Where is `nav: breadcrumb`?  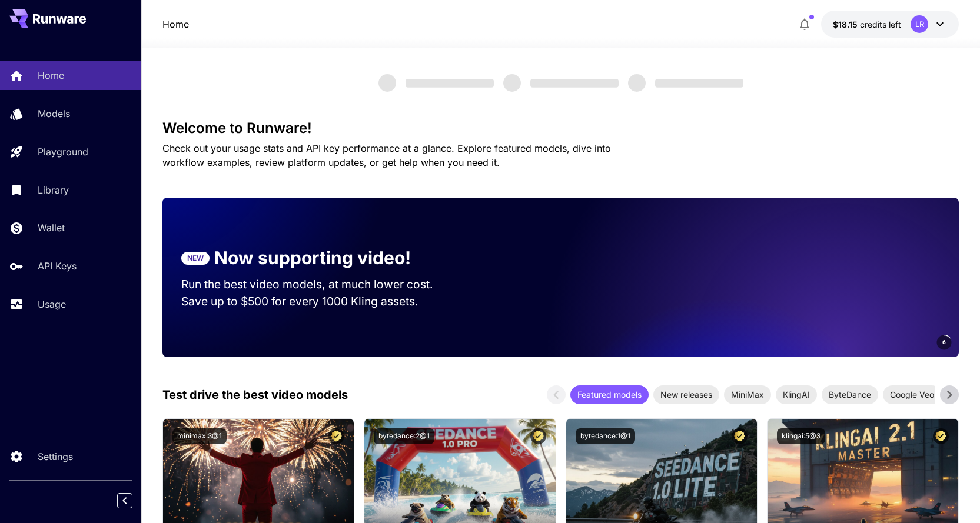
nav: breadcrumb is located at coordinates (176, 24).